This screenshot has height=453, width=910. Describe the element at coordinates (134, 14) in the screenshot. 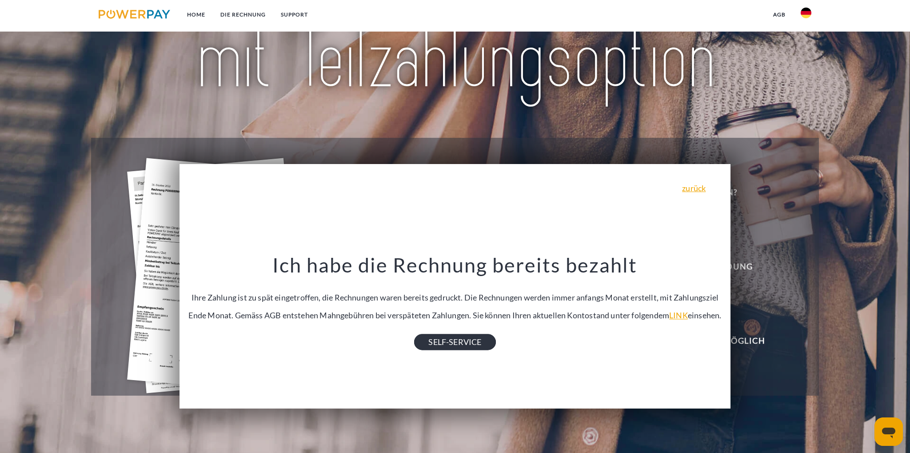

I see `img: logo-powerpay.svg` at that location.